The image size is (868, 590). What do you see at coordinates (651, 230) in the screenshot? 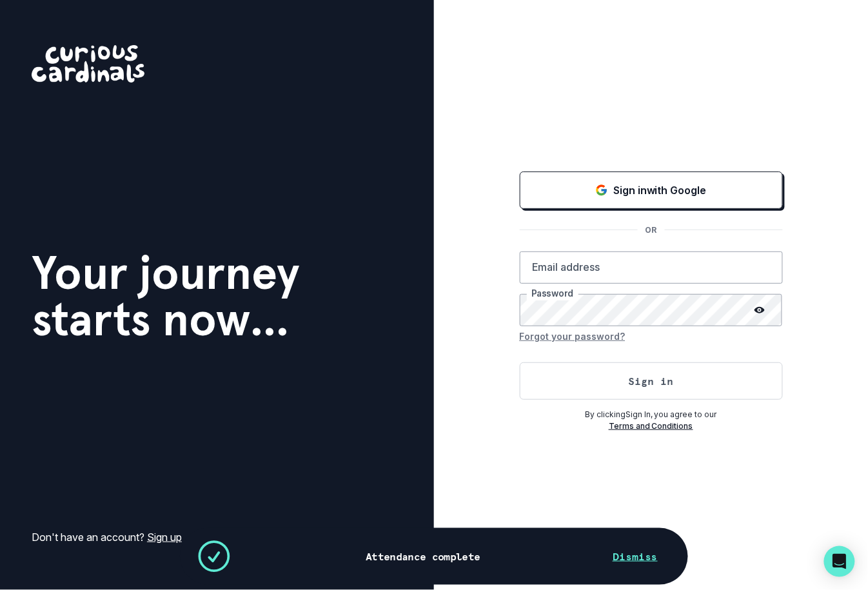
I see `p: OR` at bounding box center [651, 230].